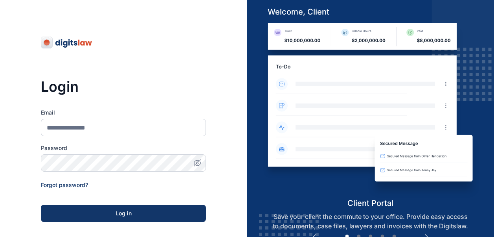 The height and width of the screenshot is (237, 494). What do you see at coordinates (123, 86) in the screenshot?
I see `h3: Login` at bounding box center [123, 86].